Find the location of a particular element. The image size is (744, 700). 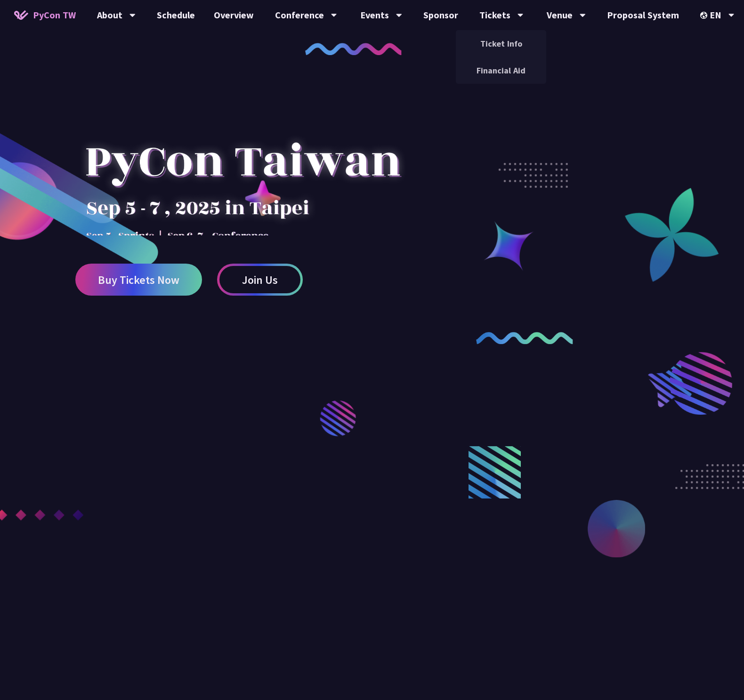

a: Buy Tickets Now is located at coordinates (138, 279).